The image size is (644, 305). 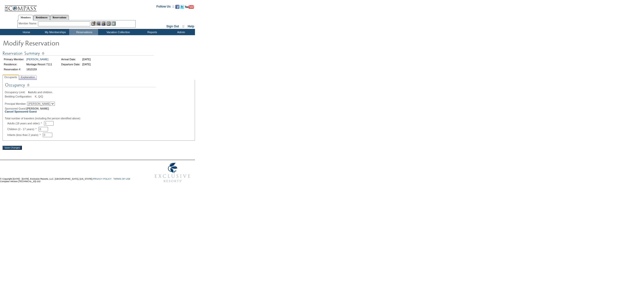 What do you see at coordinates (189, 8) in the screenshot?
I see `a: Subscribe to our YouTube Channel` at bounding box center [189, 8].